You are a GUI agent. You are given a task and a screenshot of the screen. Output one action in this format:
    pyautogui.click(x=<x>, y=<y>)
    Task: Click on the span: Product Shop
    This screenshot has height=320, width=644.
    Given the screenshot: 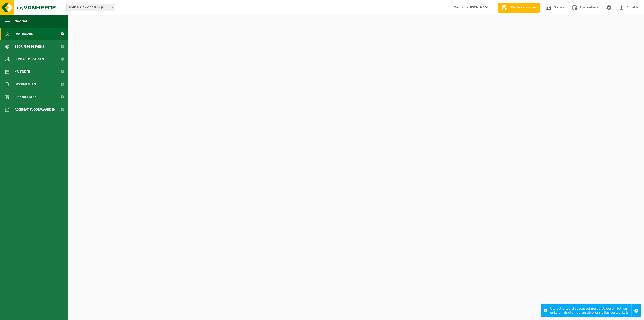 What is the action you would take?
    pyautogui.click(x=26, y=97)
    